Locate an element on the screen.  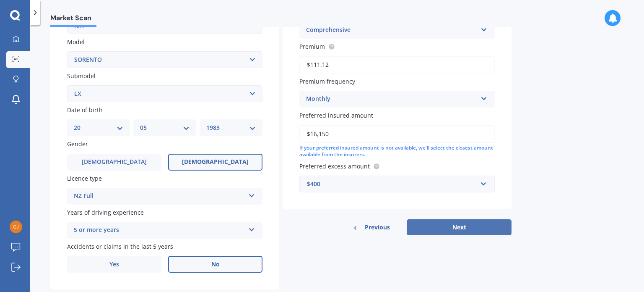
span: Date of birth is located at coordinates (85, 110).